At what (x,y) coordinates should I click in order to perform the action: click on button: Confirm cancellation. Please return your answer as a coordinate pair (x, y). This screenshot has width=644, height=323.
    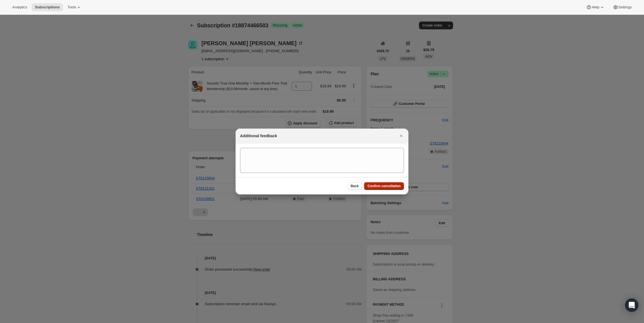
    Looking at the image, I should click on (384, 186).